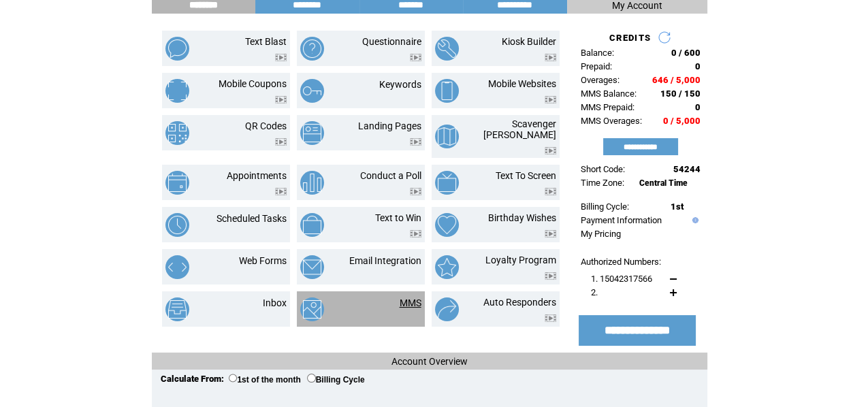 The height and width of the screenshot is (407, 868). I want to click on label: Billing Cycle, so click(336, 380).